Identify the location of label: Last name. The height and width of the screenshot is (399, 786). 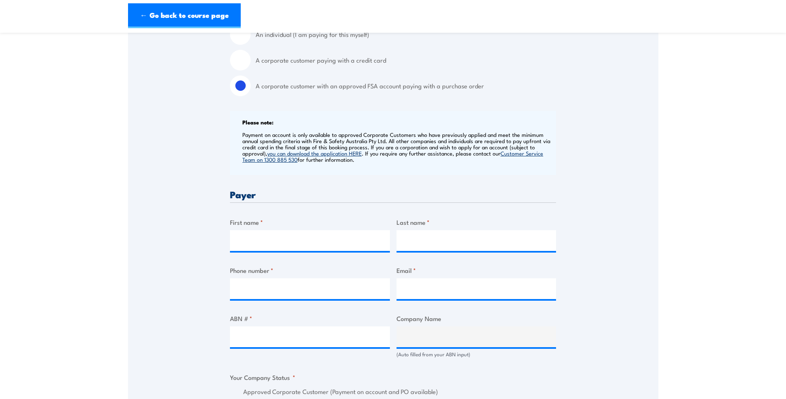
(476, 222).